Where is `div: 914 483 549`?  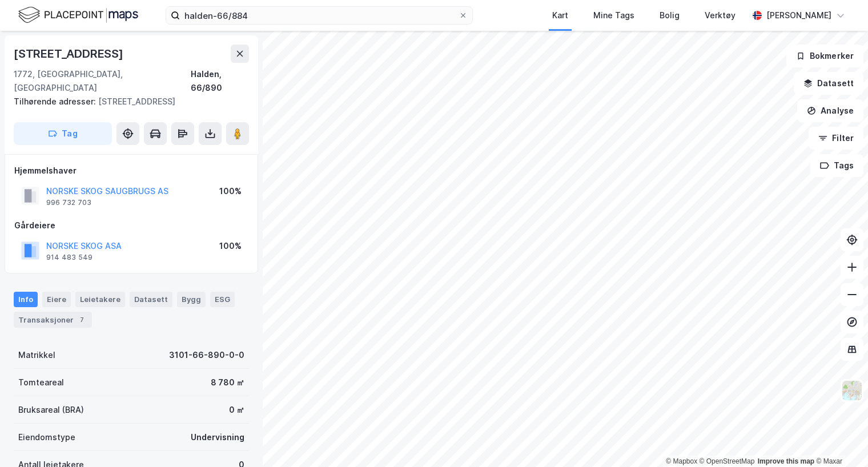 div: 914 483 549 is located at coordinates (69, 257).